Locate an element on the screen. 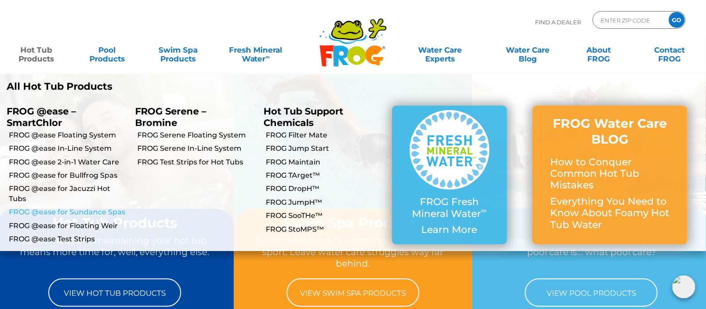  a: FROG @ease Test Strips is located at coordinates (69, 240).